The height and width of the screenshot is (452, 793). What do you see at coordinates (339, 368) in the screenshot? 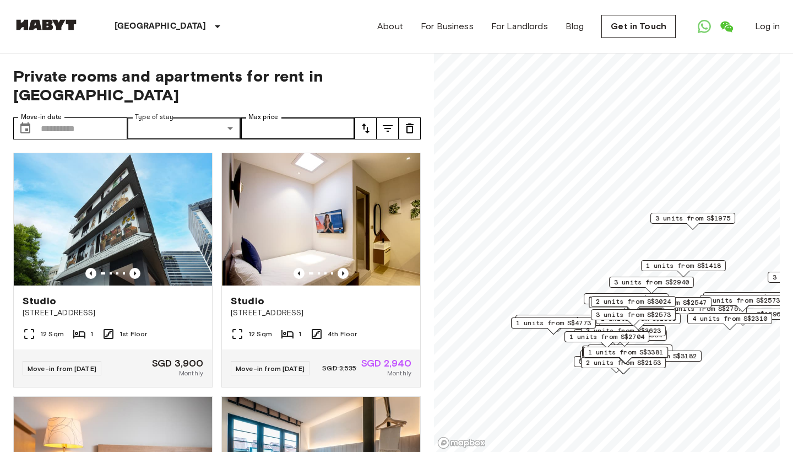
I see `span: SGD 3,535` at bounding box center [339, 368].